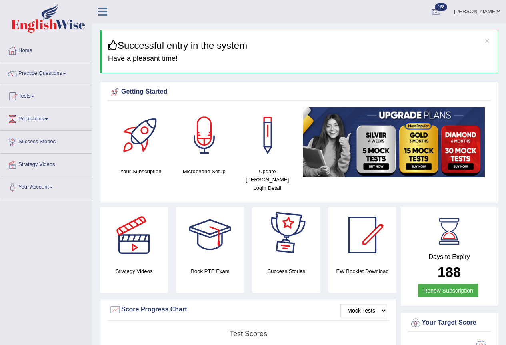 This screenshot has width=506, height=345. Describe the element at coordinates (46, 141) in the screenshot. I see `a: Success Stories` at that location.